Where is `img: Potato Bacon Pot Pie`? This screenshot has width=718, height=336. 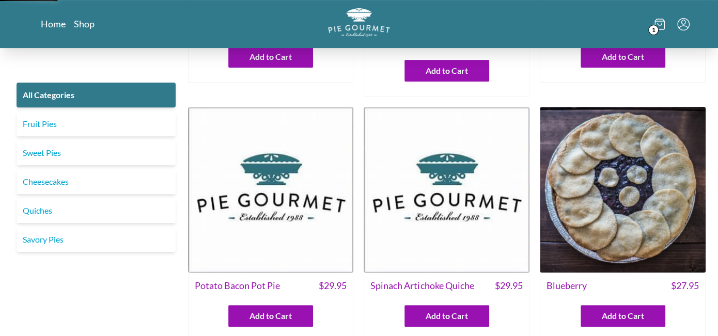 img: Potato Bacon Pot Pie is located at coordinates (271, 190).